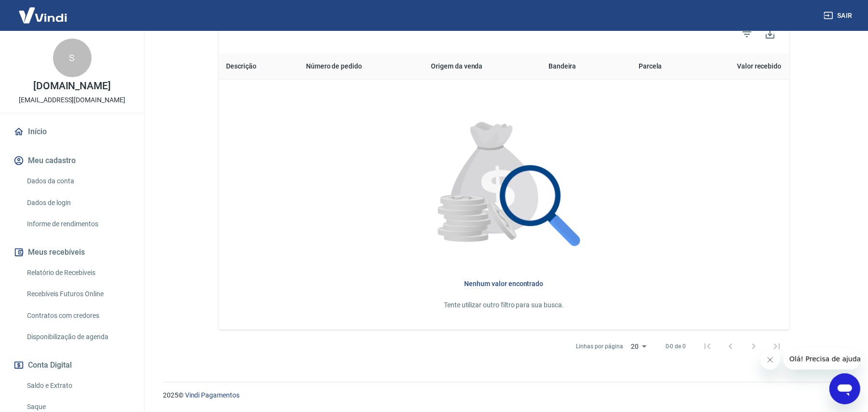  I want to click on h6: Nenhum valor encontrado, so click(504, 284).